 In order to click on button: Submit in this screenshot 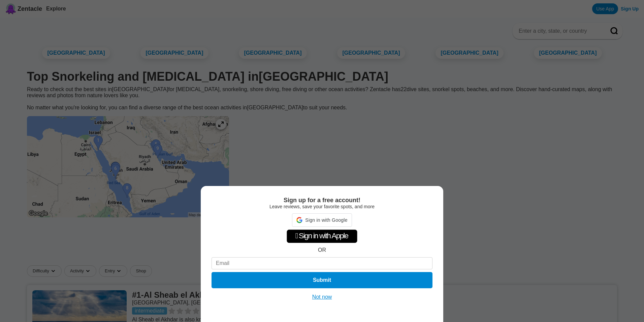, I will do `click(322, 280)`.